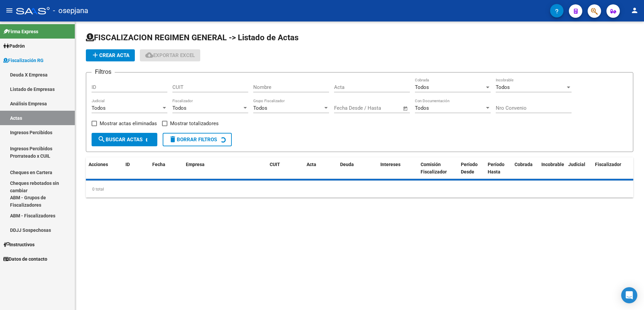  What do you see at coordinates (192, 37) in the screenshot?
I see `span: FISCALIZACION REGIMEN GENERAL -> Listado de Actas` at bounding box center [192, 37].